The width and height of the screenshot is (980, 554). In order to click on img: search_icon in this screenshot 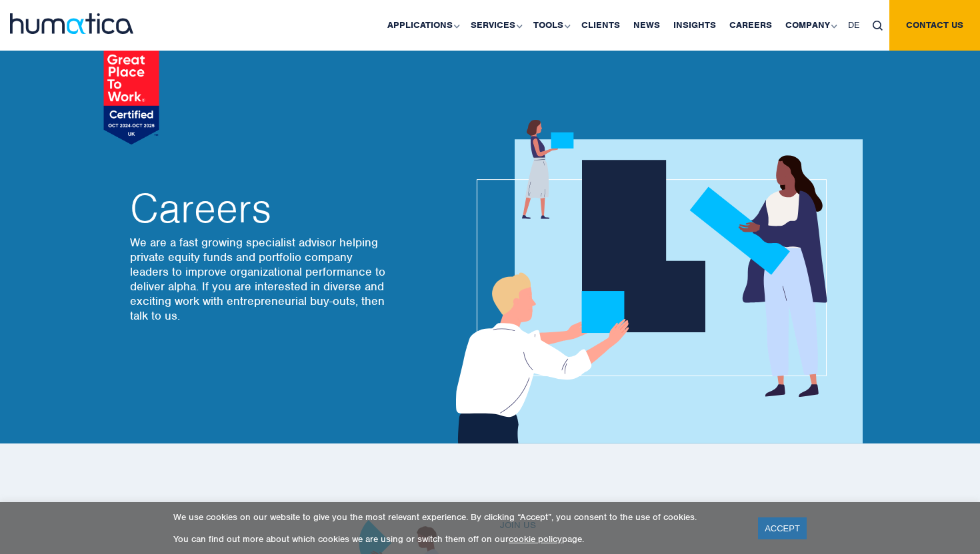, I will do `click(878, 25)`.